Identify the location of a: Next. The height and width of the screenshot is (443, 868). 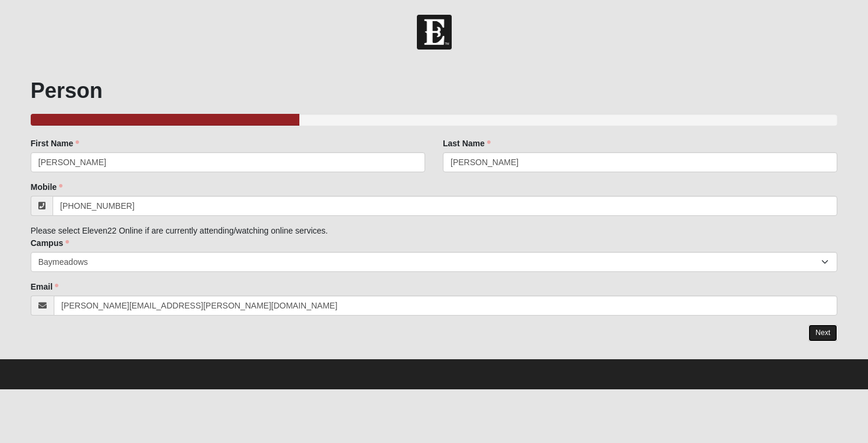
(823, 333).